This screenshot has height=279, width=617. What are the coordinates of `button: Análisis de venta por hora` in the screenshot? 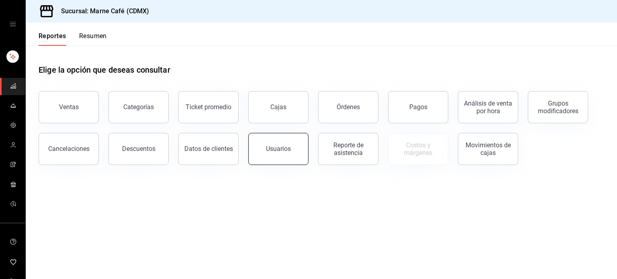 It's located at (488, 107).